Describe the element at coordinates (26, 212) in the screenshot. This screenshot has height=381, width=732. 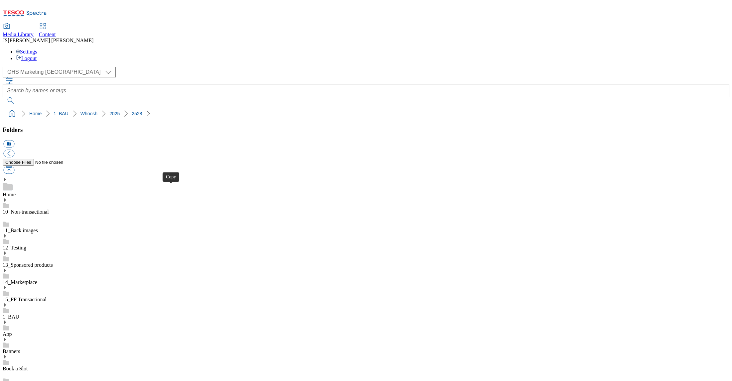
I see `a: 10_Non-transactional` at that location.